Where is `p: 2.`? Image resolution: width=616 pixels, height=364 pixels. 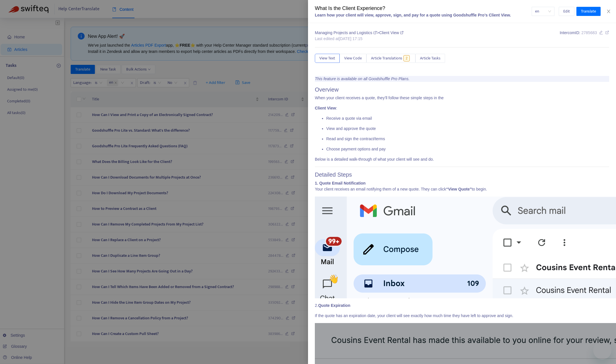
p: 2. is located at coordinates (462, 306).